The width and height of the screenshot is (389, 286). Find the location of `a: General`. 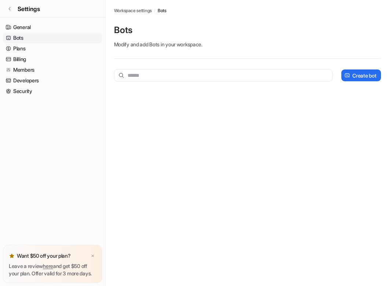

a: General is located at coordinates (52, 27).